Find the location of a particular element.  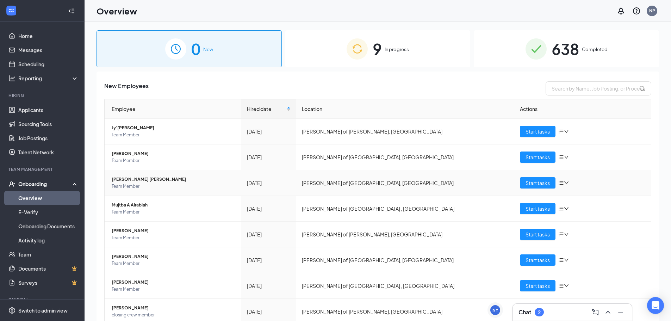

a: Sourcing Tools is located at coordinates (48, 124).